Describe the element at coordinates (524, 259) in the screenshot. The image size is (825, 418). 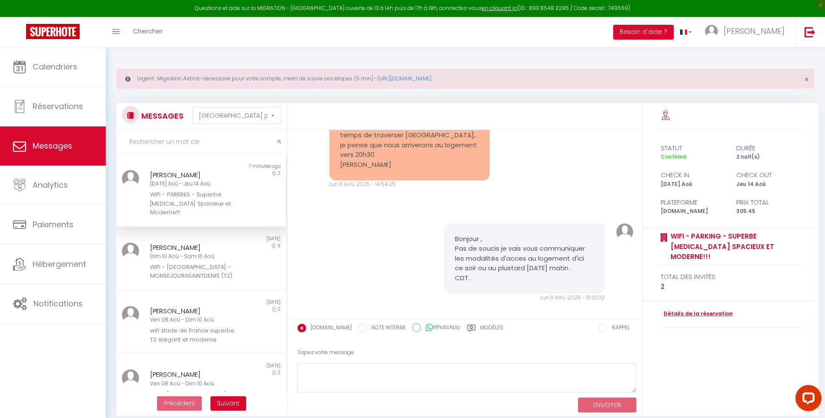
I see `pre: Bonjour , Pas de soucis je vais vous communiquer les modalités d'acces au logement d'ici ce soir ...` at that location.